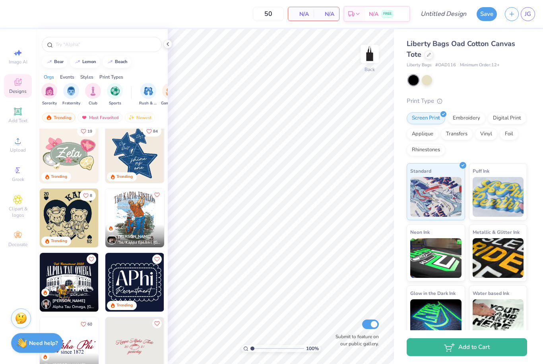 Image resolution: width=543 pixels, height=364 pixels. I want to click on div: Orgs, so click(49, 77).